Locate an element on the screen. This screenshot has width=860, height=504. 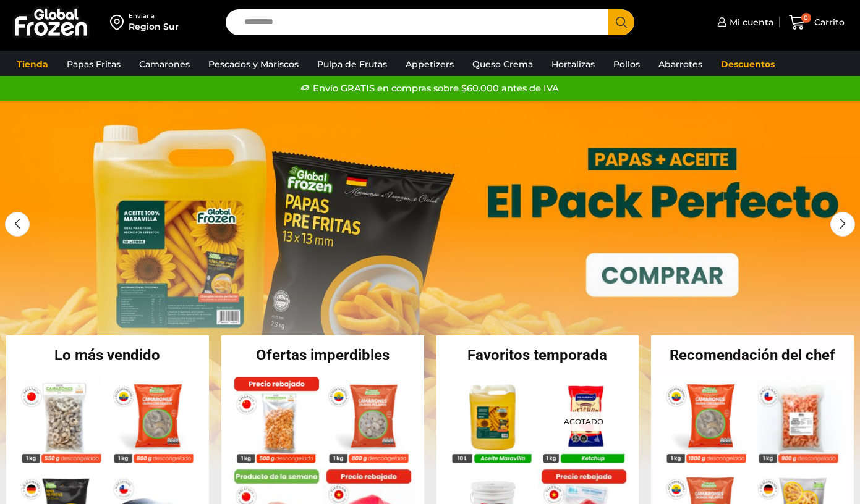
a: 0 Carrito is located at coordinates (817, 22).